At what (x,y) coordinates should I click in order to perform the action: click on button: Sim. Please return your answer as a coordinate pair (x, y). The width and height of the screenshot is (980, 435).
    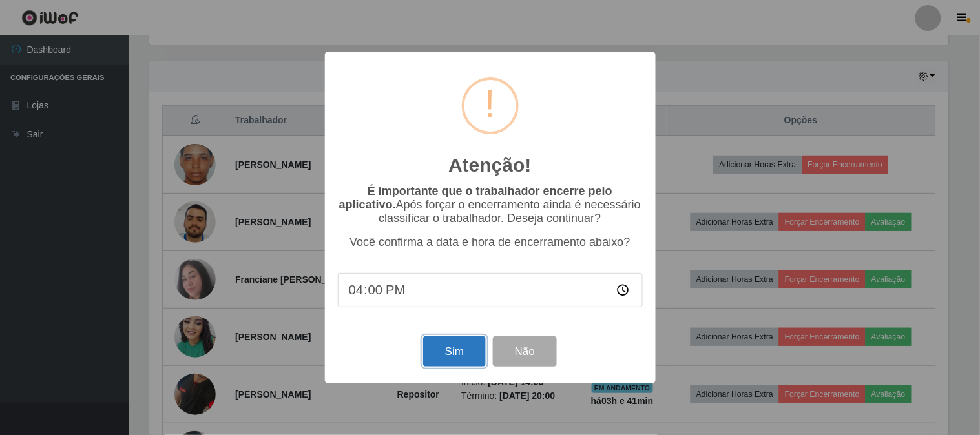
    Looking at the image, I should click on (454, 351).